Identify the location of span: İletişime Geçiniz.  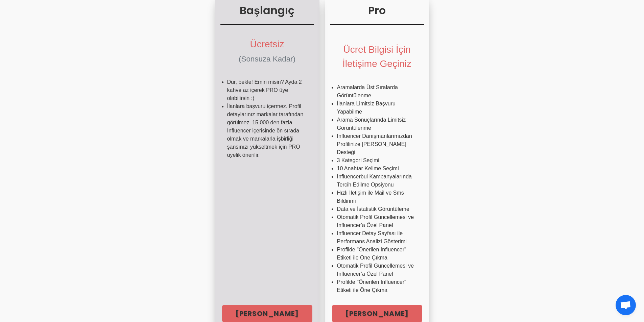
(377, 63).